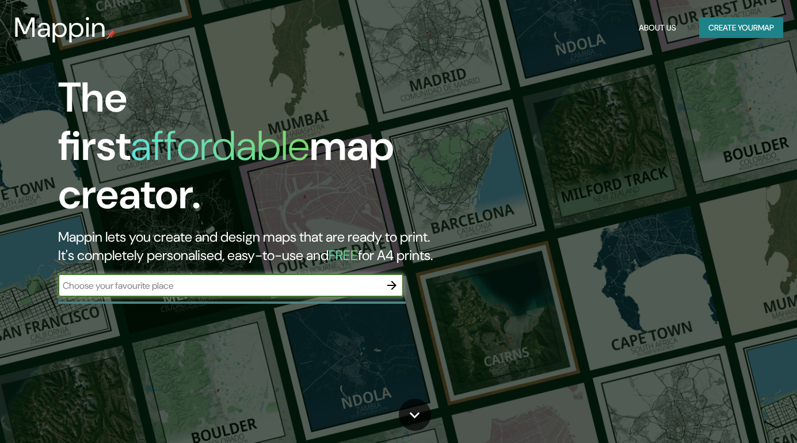 The width and height of the screenshot is (797, 443). What do you see at coordinates (219, 285) in the screenshot?
I see `input: Choose your favourite place` at bounding box center [219, 285].